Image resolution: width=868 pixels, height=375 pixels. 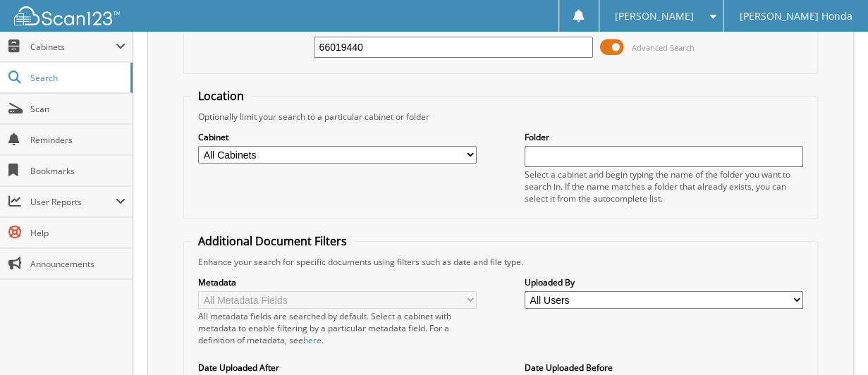 What do you see at coordinates (664, 137) in the screenshot?
I see `label: Folder` at bounding box center [664, 137].